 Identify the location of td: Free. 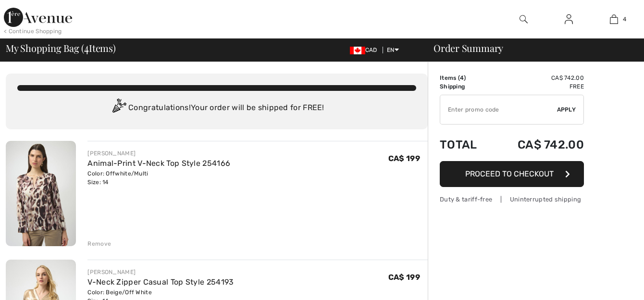
(538, 87).